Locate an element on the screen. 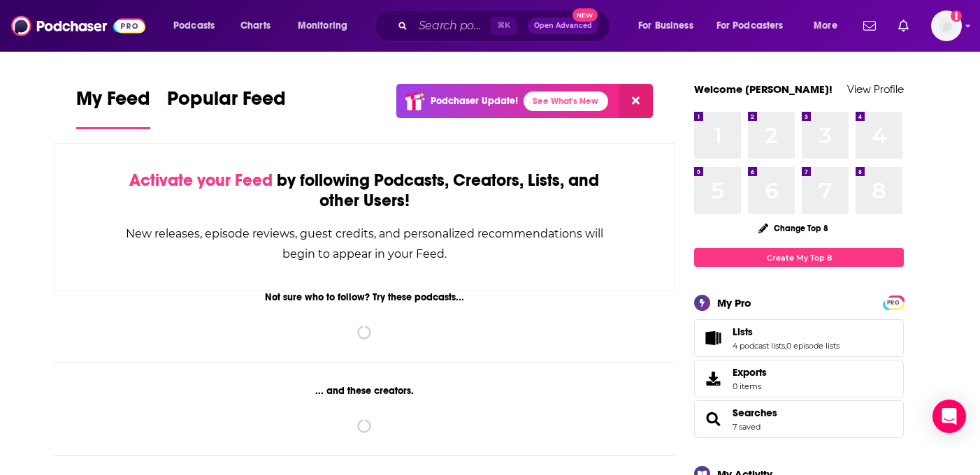 The image size is (980, 475). a: Create My Top 8 is located at coordinates (799, 257).